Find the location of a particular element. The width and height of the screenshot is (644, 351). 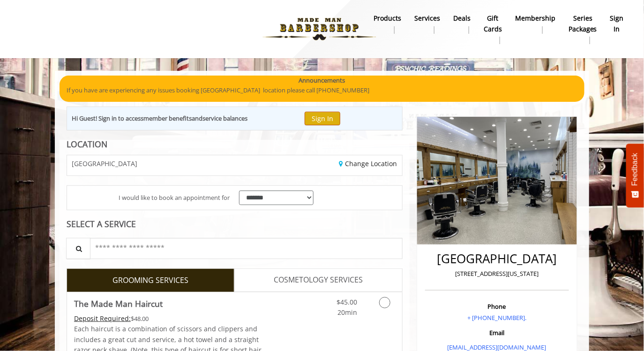

span: This service needs some Advance to be paid before we block your appointment is located at coordinates (102, 318).